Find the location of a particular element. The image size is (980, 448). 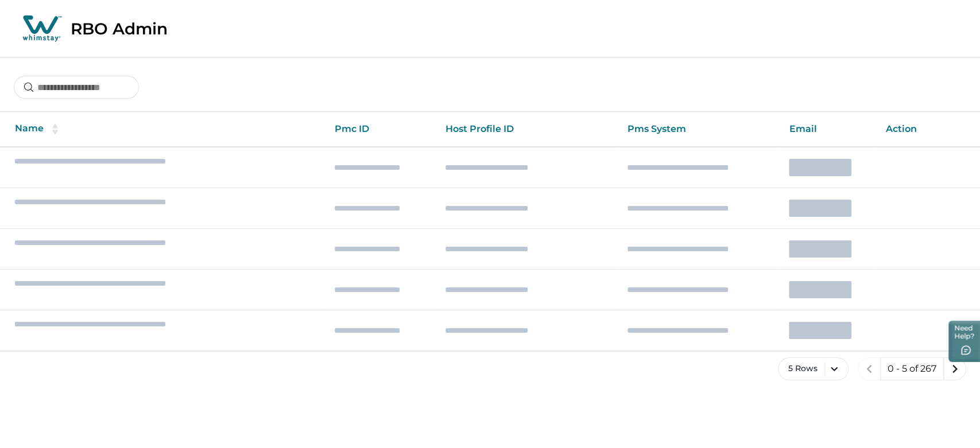

th: Pmc ID is located at coordinates (381, 129).